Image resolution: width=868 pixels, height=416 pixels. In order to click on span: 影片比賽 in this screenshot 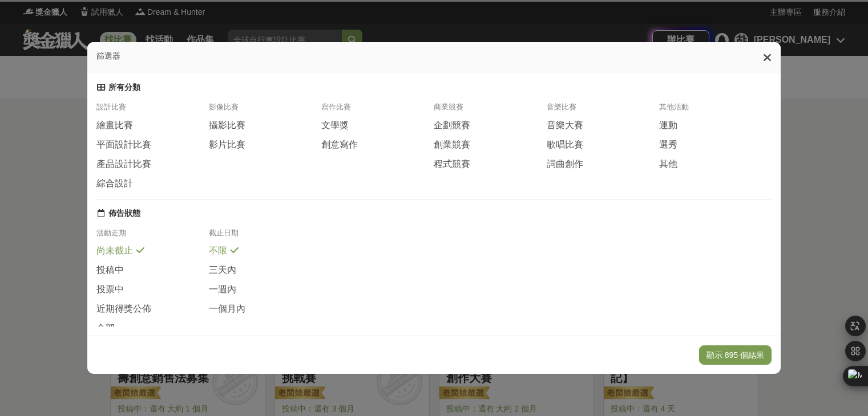, I will do `click(227, 145)`.